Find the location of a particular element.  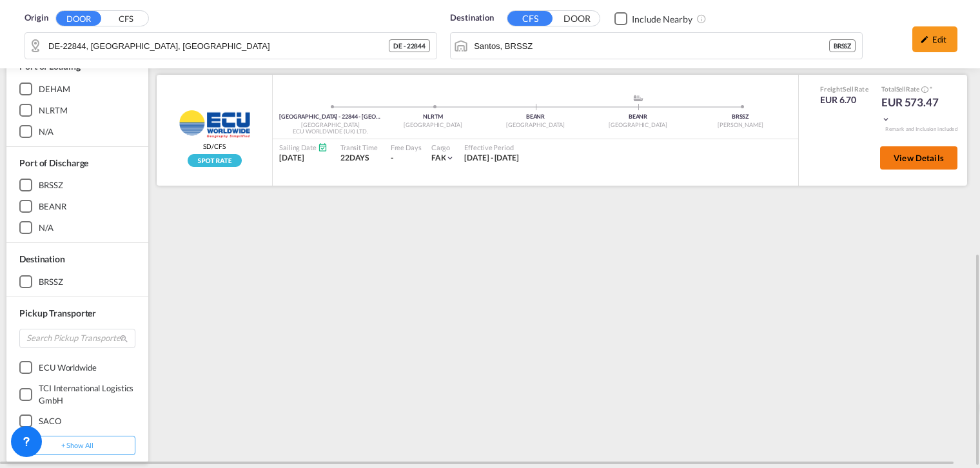

div: Transit Time is located at coordinates (359, 147).